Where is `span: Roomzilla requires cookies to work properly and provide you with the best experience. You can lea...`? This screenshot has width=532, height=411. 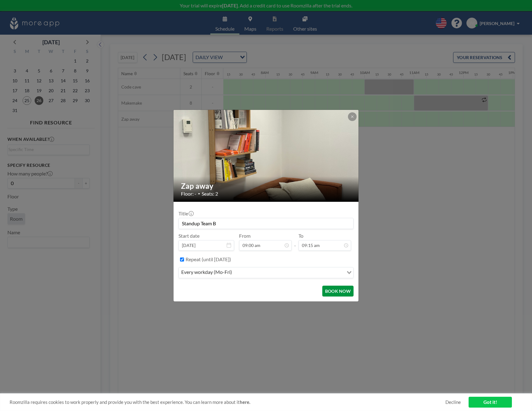
span: Roomzilla requires cookies to work properly and provide you with the best experience. You can lea... is located at coordinates (228, 402).